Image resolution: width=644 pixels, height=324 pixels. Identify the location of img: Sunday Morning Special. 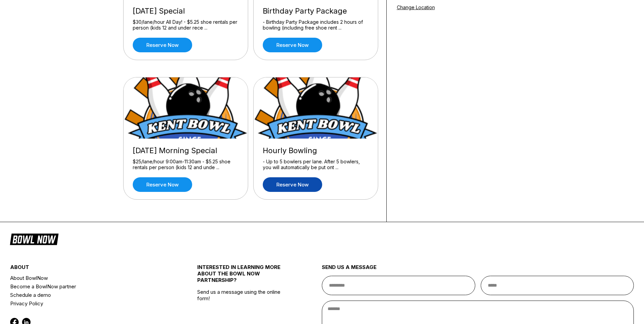
(186, 108).